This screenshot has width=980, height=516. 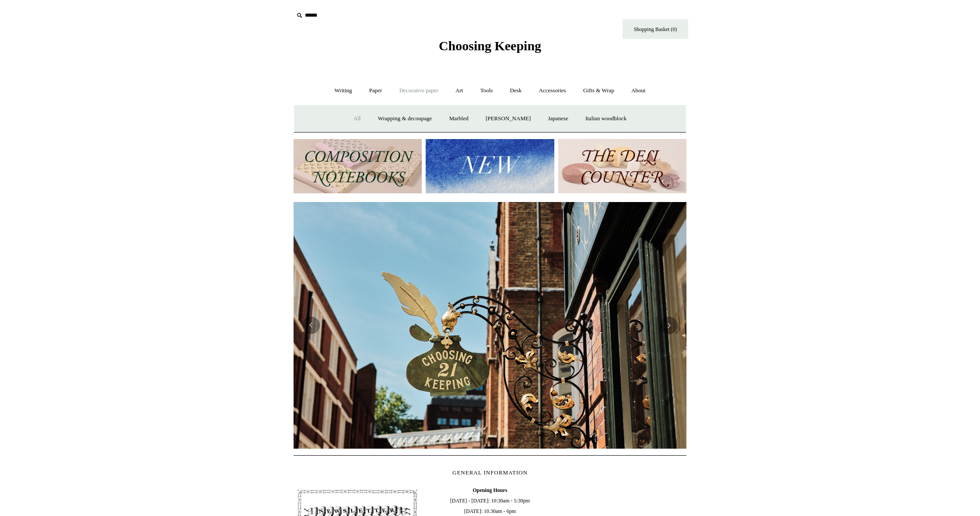 I want to click on a: All, so click(x=357, y=118).